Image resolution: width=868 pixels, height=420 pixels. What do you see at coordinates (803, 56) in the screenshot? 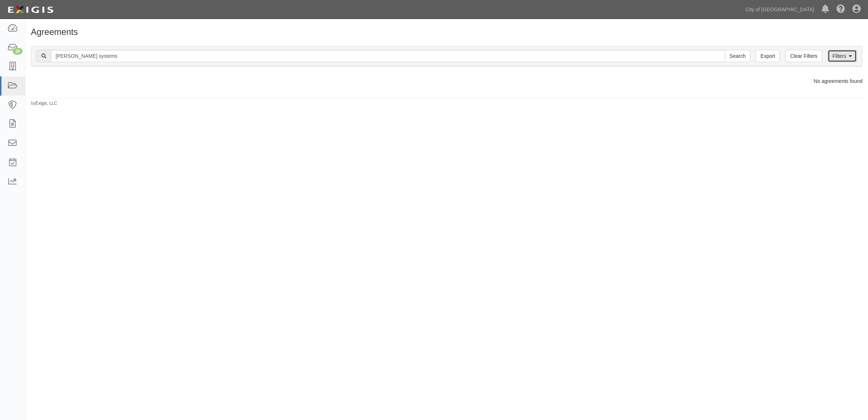
I see `a: Clear Filters` at bounding box center [803, 56].